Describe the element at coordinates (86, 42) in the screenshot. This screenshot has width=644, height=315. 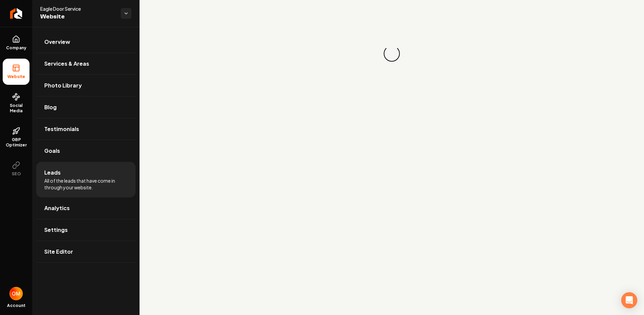
I see `a: Overview` at that location.